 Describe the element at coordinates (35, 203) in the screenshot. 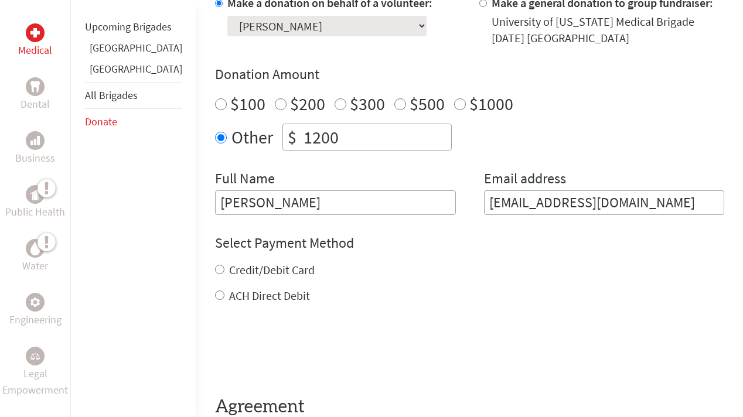

I see `a: Public HealthPublic Health` at that location.